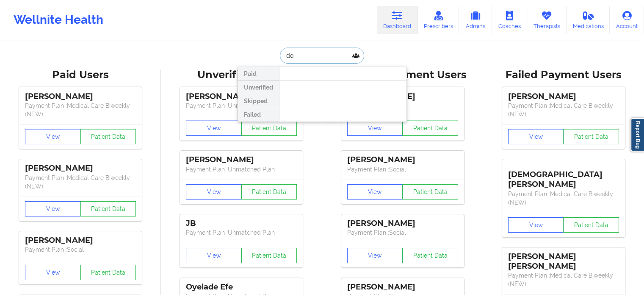  What do you see at coordinates (258, 74) in the screenshot?
I see `div: Paid` at bounding box center [258, 74].